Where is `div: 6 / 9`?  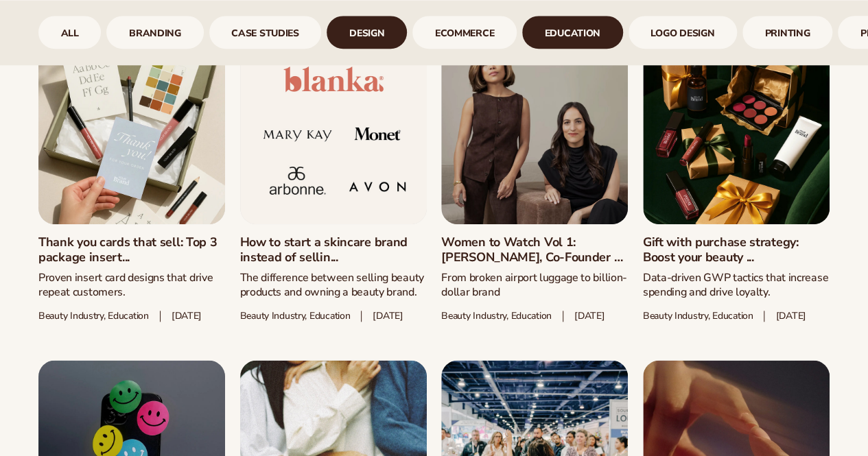
div: 6 / 9 is located at coordinates (572, 33).